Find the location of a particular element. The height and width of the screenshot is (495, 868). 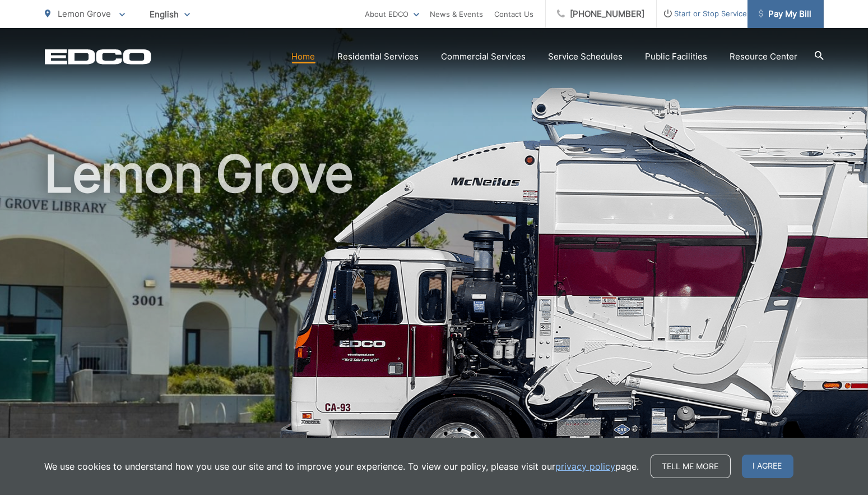

span: I agree is located at coordinates (768, 466).